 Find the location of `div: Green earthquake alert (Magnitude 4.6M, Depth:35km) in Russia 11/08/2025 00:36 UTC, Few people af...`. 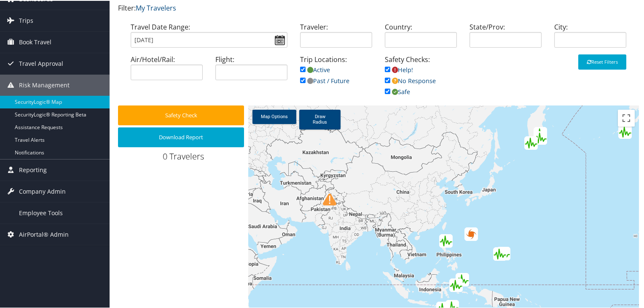

div: Green earthquake alert (Magnitude 4.6M, Depth:35km) in Russia 11/08/2025 00:36 UTC, Few people af... is located at coordinates (540, 133).